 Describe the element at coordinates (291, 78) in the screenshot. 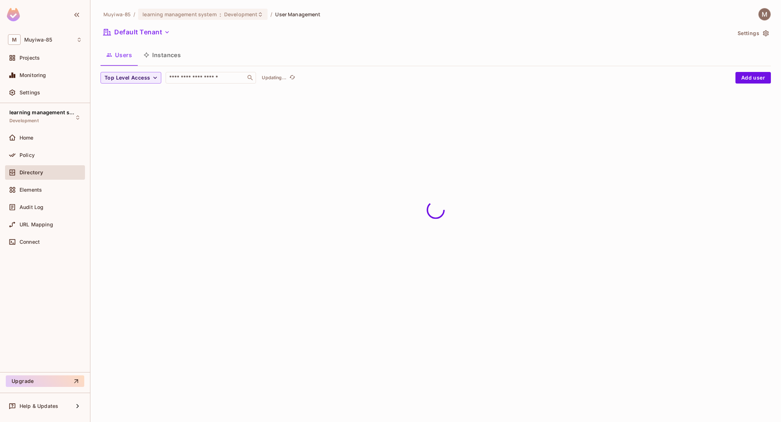

I see `span: Click to refresh data` at that location.